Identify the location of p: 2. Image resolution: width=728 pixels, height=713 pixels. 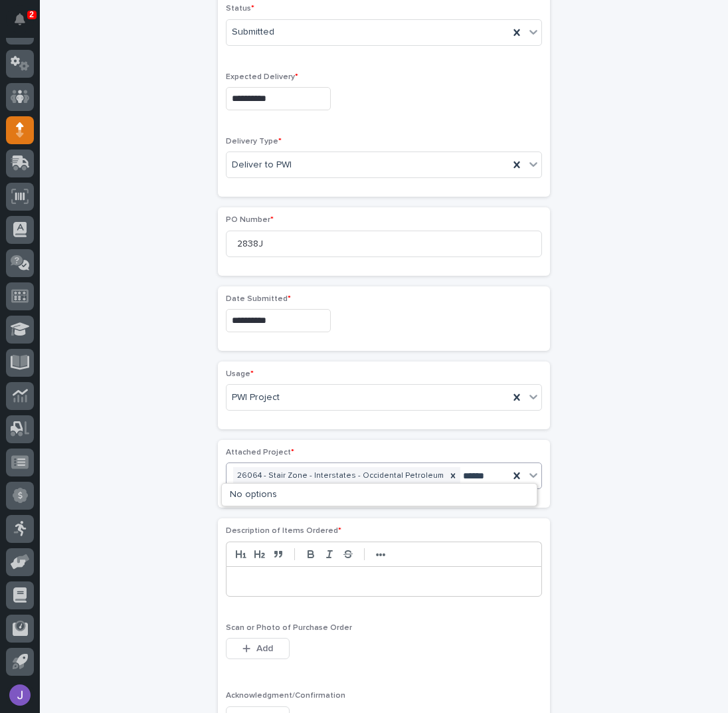
(31, 14).